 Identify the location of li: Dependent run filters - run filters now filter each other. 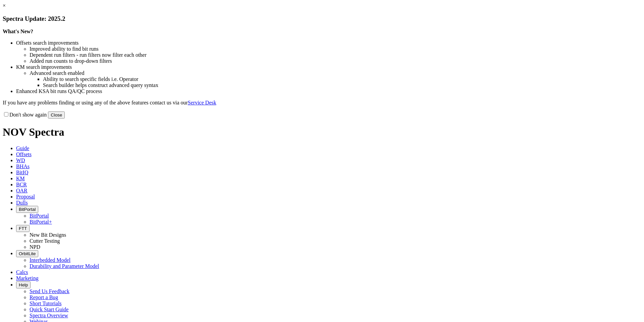
(335, 55).